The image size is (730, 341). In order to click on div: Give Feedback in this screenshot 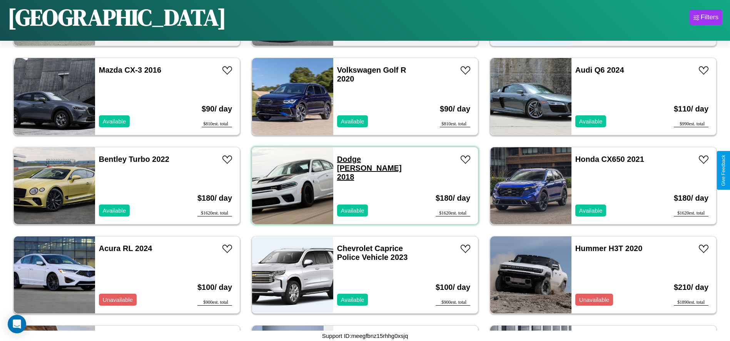, I will do `click(723, 170)`.